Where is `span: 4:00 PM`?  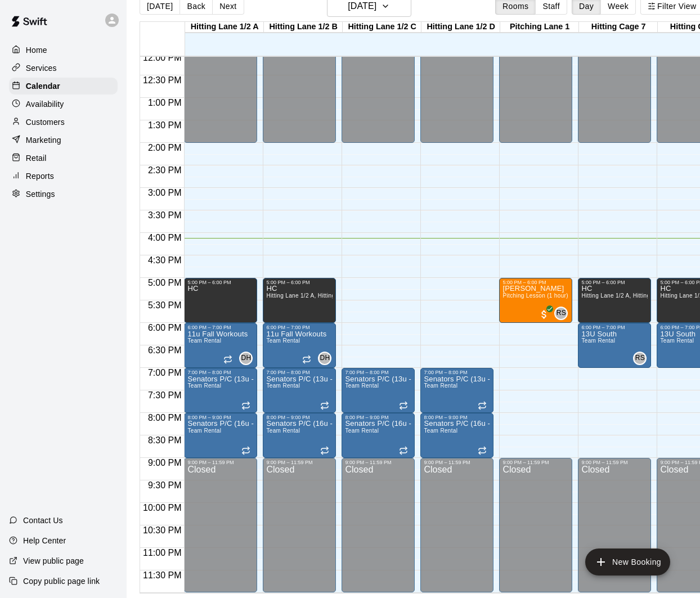 span: 4:00 PM is located at coordinates (165, 237).